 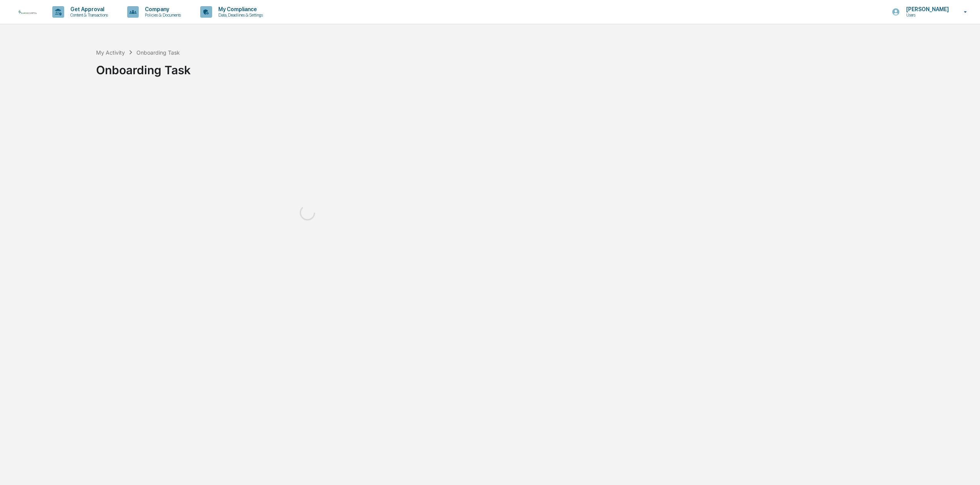 What do you see at coordinates (240, 15) in the screenshot?
I see `p: Data, Deadlines & Settings` at bounding box center [240, 15].